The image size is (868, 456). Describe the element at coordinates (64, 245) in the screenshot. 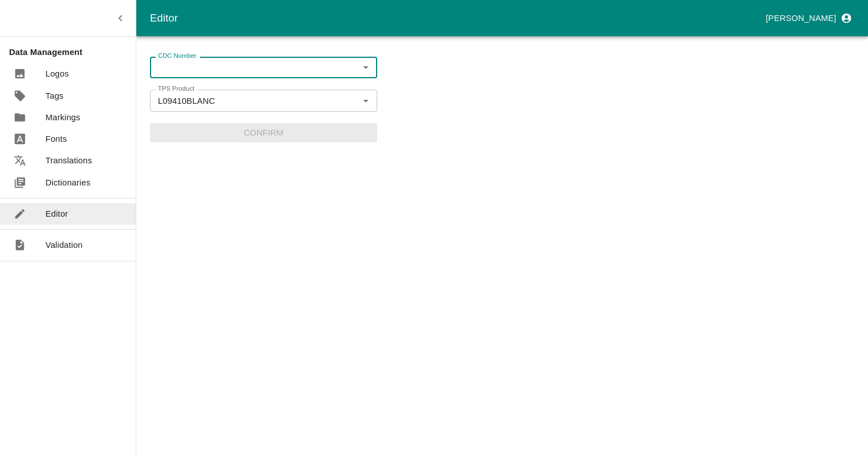

I see `p: Validation` at that location.